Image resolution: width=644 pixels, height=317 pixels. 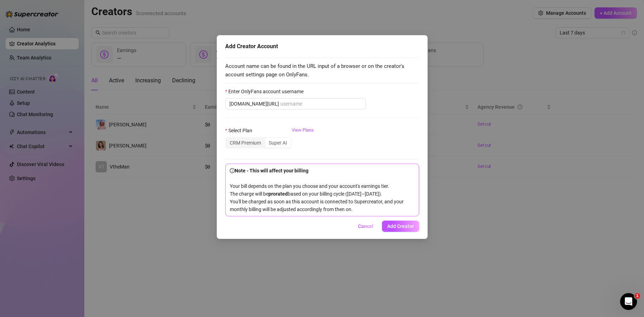 I want to click on button: Cancel, so click(x=366, y=226).